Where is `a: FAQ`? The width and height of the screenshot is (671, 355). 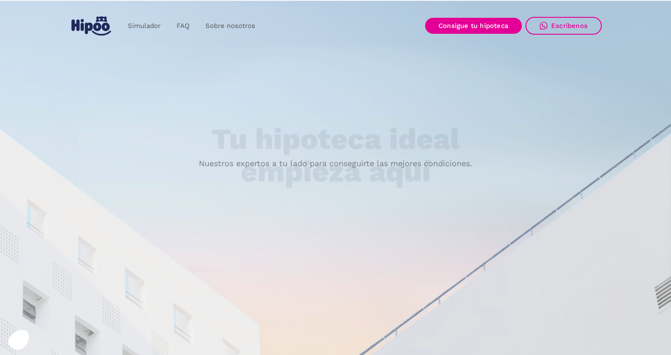 a: FAQ is located at coordinates (183, 26).